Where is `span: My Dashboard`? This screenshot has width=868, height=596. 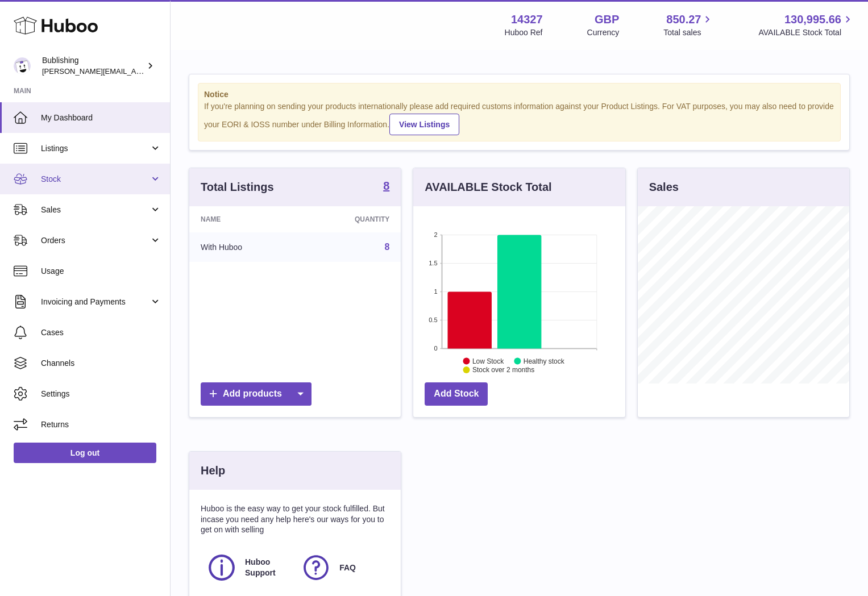 span: My Dashboard is located at coordinates (101, 118).